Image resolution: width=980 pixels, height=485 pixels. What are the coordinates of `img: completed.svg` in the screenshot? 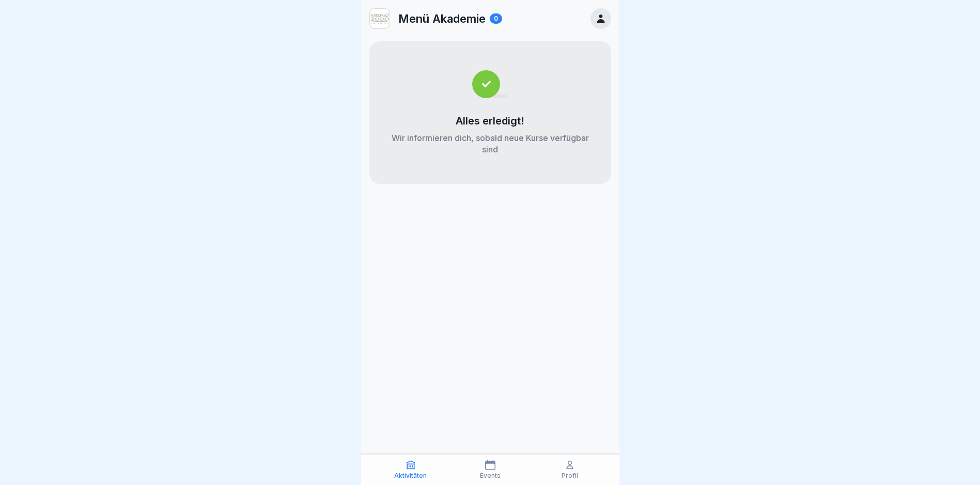 It's located at (490, 84).